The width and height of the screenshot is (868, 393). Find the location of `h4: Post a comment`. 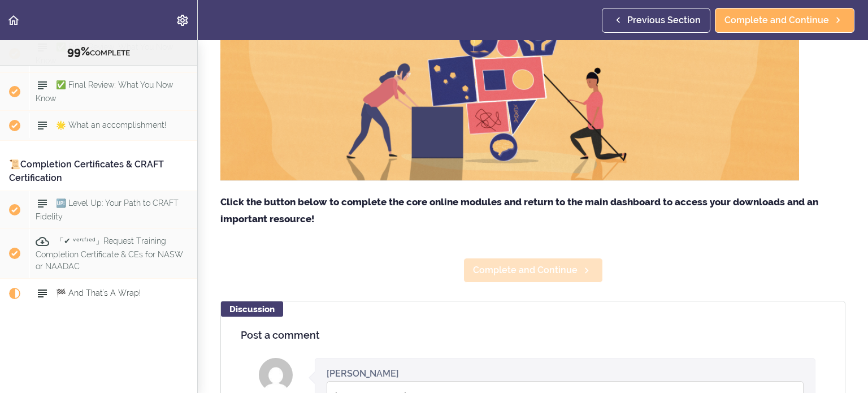

h4: Post a comment is located at coordinates (533, 336).